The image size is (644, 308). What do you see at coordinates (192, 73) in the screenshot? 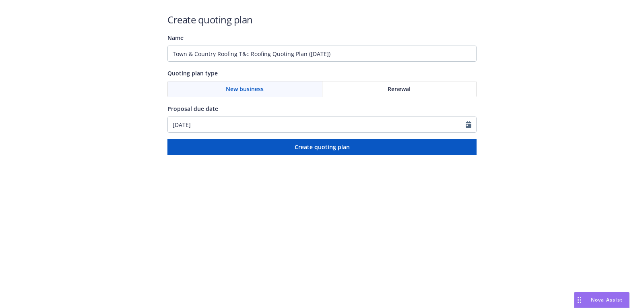
I see `span: Quoting plan type` at bounding box center [192, 73].